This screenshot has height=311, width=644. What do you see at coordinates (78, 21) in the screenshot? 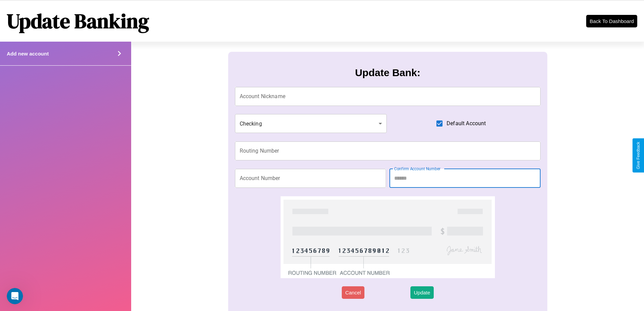
I see `h1: Update Banking` at bounding box center [78, 21].